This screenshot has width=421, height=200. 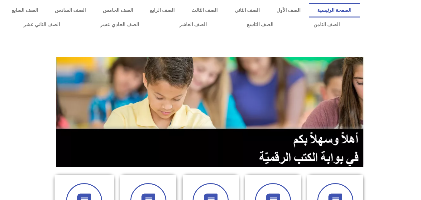 I want to click on a: الصف السابع, so click(x=25, y=10).